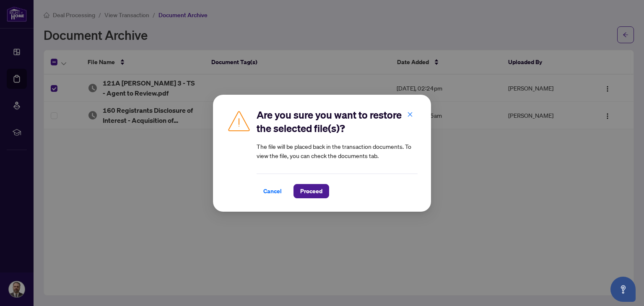 This screenshot has height=306, width=644. Describe the element at coordinates (311, 191) in the screenshot. I see `span: Proceed` at that location.